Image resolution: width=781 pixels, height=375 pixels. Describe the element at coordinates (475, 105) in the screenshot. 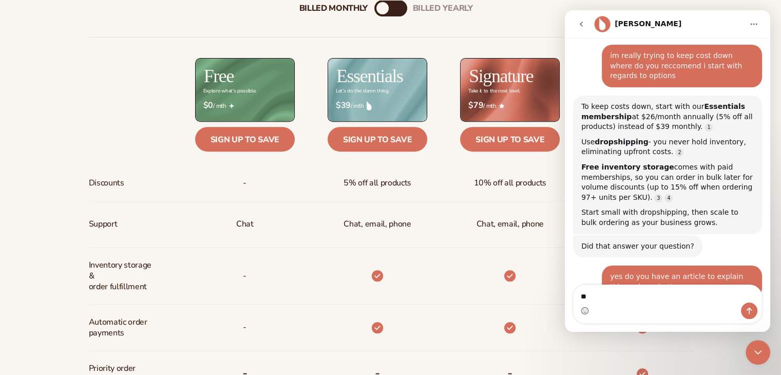

I see `strong: $79` at that location.